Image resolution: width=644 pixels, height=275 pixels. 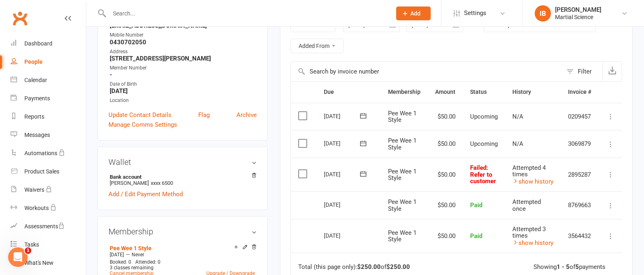 What do you see at coordinates (476, 236) in the screenshot?
I see `span: Paid` at bounding box center [476, 236].